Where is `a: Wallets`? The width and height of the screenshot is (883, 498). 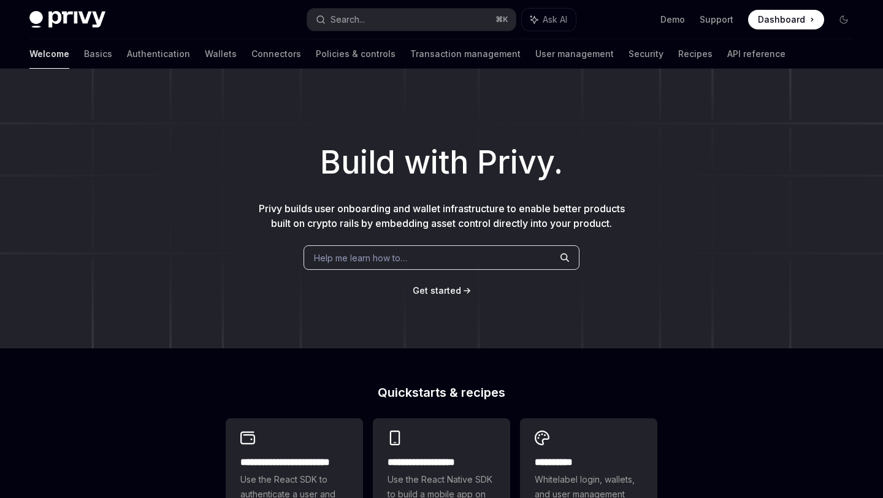 a: Wallets is located at coordinates (221, 54).